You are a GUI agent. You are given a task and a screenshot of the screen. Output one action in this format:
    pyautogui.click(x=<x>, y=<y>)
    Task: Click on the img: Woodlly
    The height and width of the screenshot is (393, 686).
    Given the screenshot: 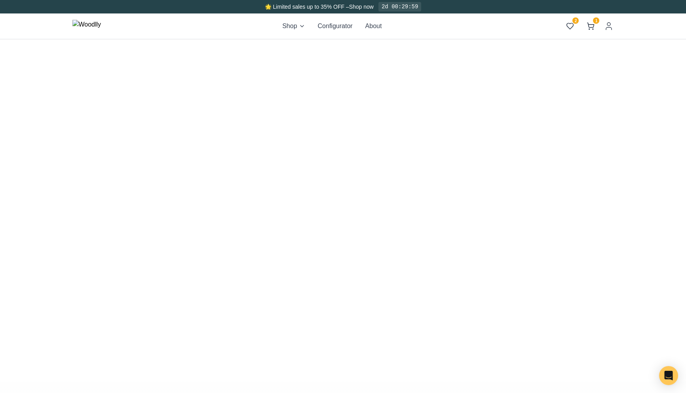 What is the action you would take?
    pyautogui.click(x=87, y=26)
    